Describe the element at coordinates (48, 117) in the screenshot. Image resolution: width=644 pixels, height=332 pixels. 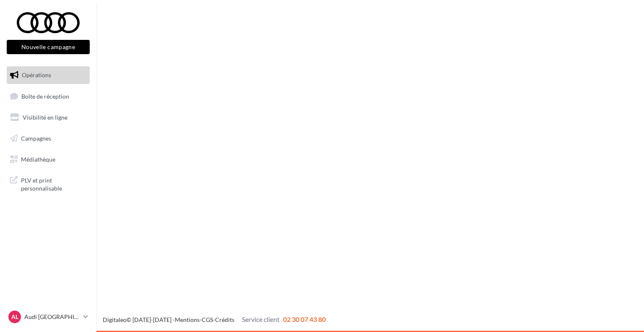
I see `a: Visibilité en ligne` at that location.